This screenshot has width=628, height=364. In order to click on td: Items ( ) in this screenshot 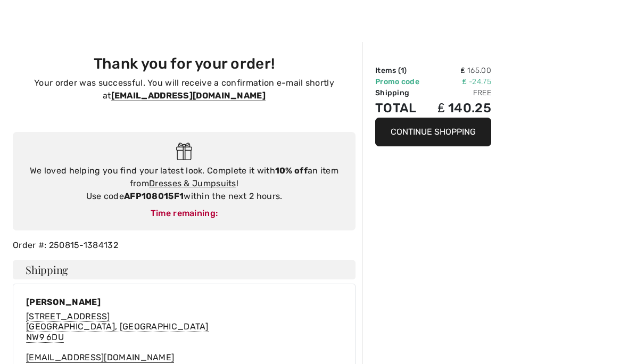, I will do `click(402, 70)`.